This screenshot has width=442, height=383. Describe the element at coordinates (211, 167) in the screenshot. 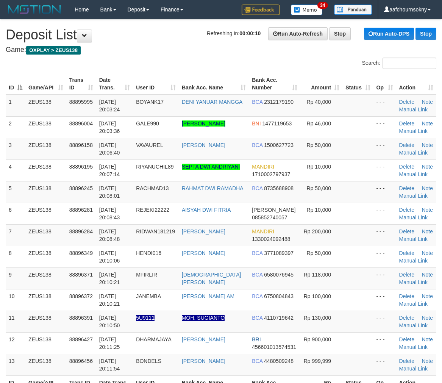

I see `a: SEPTA DWI ANDRIYANI` at that location.